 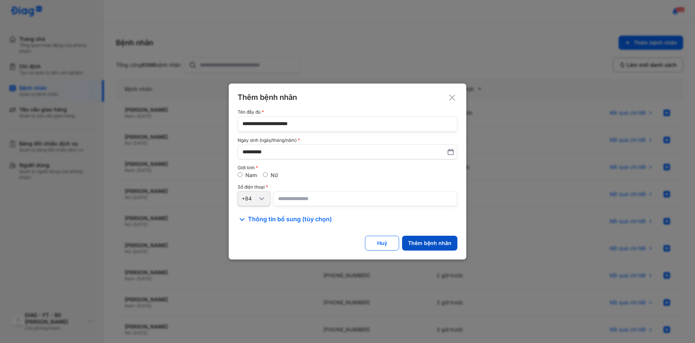 What do you see at coordinates (251, 175) in the screenshot?
I see `label: Nam` at bounding box center [251, 175].